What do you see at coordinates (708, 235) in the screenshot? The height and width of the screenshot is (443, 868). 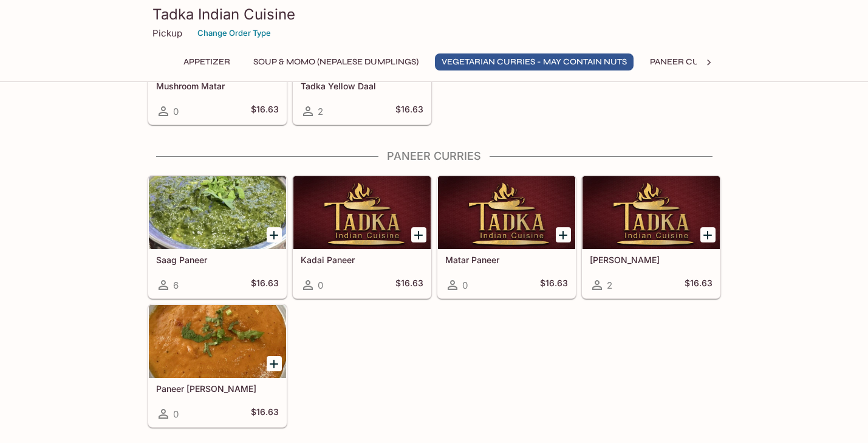 I see `button: Add Paneer Makhani` at bounding box center [708, 235].